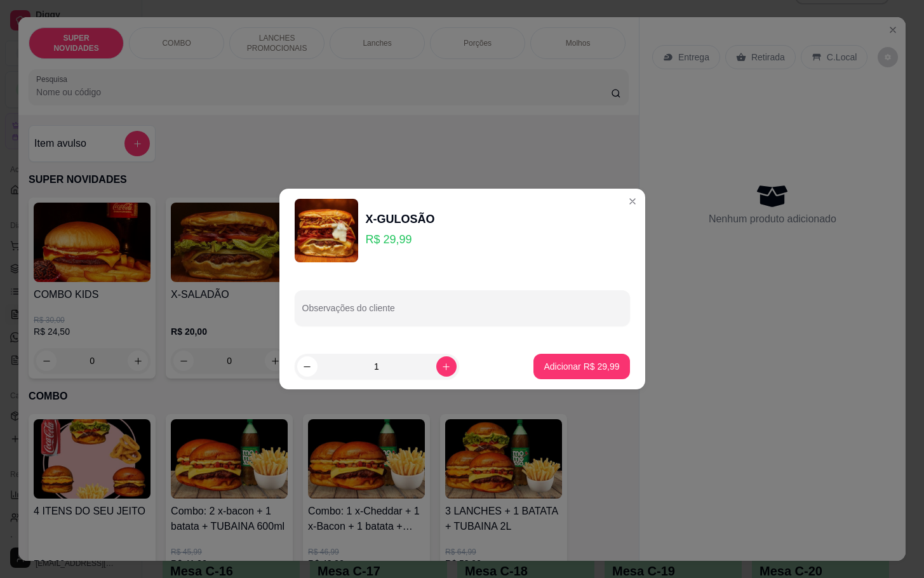 This screenshot has height=578, width=924. What do you see at coordinates (326, 230) in the screenshot?
I see `img: product-image` at bounding box center [326, 230].